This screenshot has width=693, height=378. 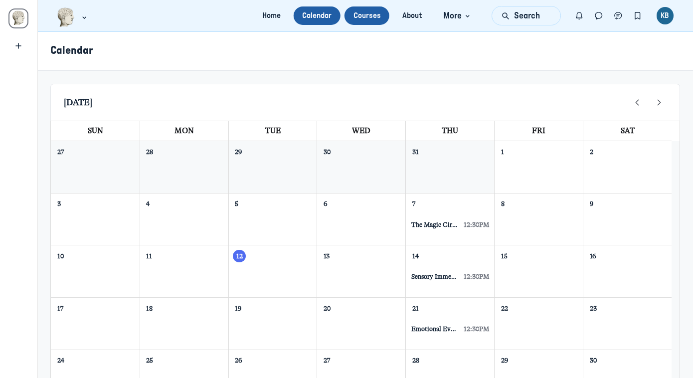 What do you see at coordinates (149, 308) in the screenshot?
I see `a: August 18, 2025` at bounding box center [149, 308].